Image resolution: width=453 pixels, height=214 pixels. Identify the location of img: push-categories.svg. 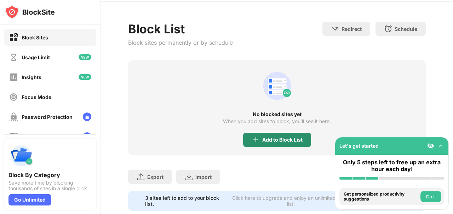
(21, 155).